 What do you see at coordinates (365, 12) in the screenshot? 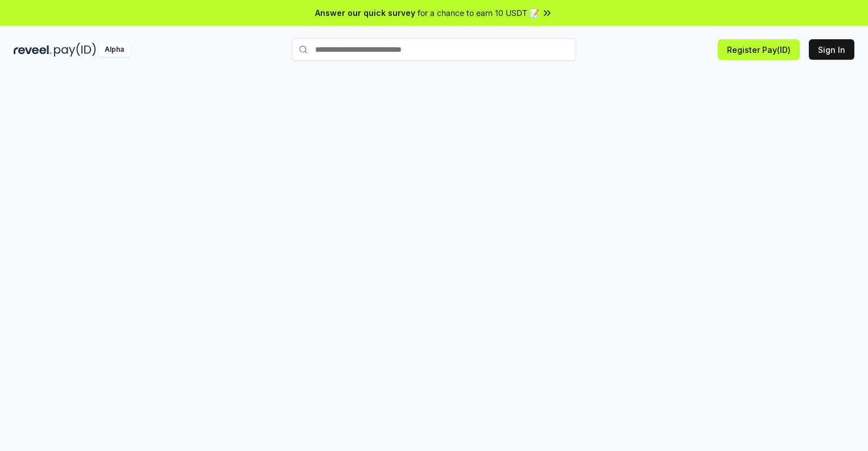
I see `span: Answer our quick survey` at bounding box center [365, 12].